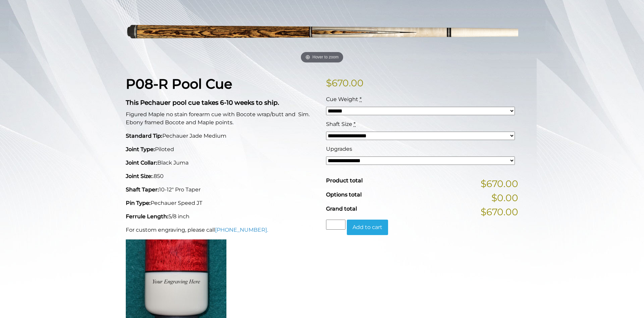 This screenshot has width=644, height=318. What do you see at coordinates (222, 119) in the screenshot?
I see `p: Figured Maple no stain forearm cue with Bocote wrap/butt and Sim. Ebony framed Bocote and Maple p...` at bounding box center [222, 119].